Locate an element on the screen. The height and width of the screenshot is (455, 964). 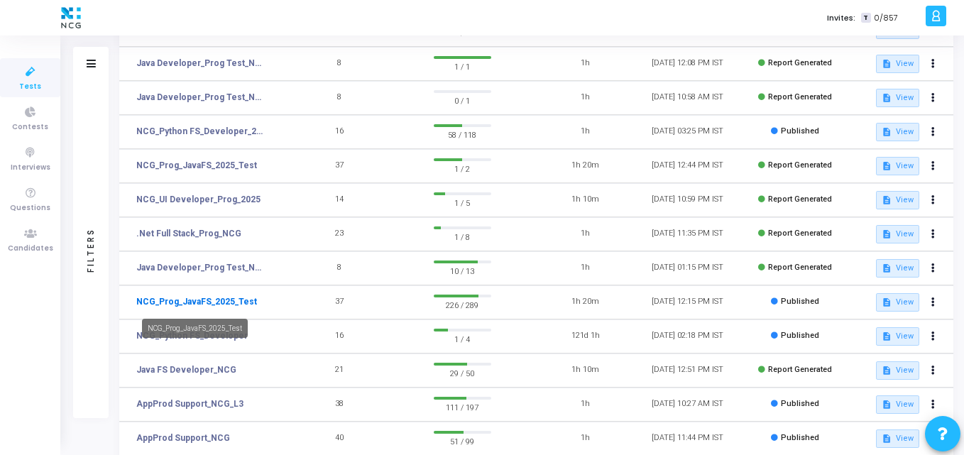
a: NCG_Python FS_Developer_2025 is located at coordinates (202, 131).